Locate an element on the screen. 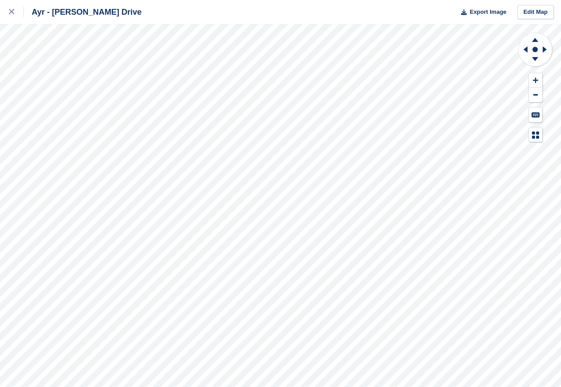  button: Keyboard Shortcuts is located at coordinates (536, 115).